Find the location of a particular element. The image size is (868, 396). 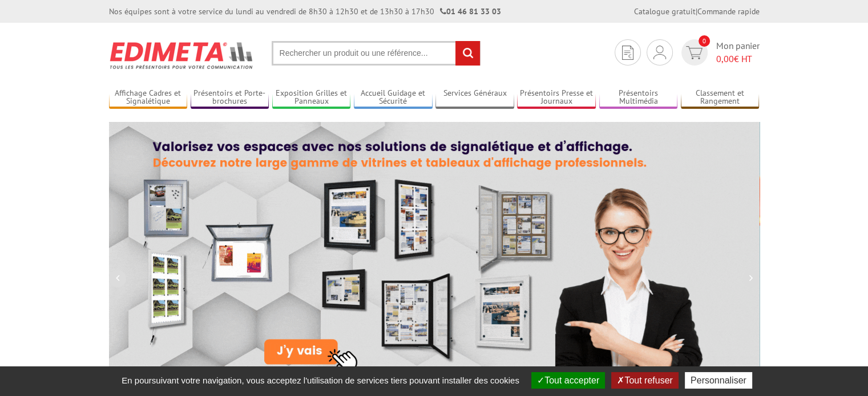

img: Présentoir, panneau, stand - Edimeta - PLV, affichage, mobilier bureau, entreprise is located at coordinates (181, 55).